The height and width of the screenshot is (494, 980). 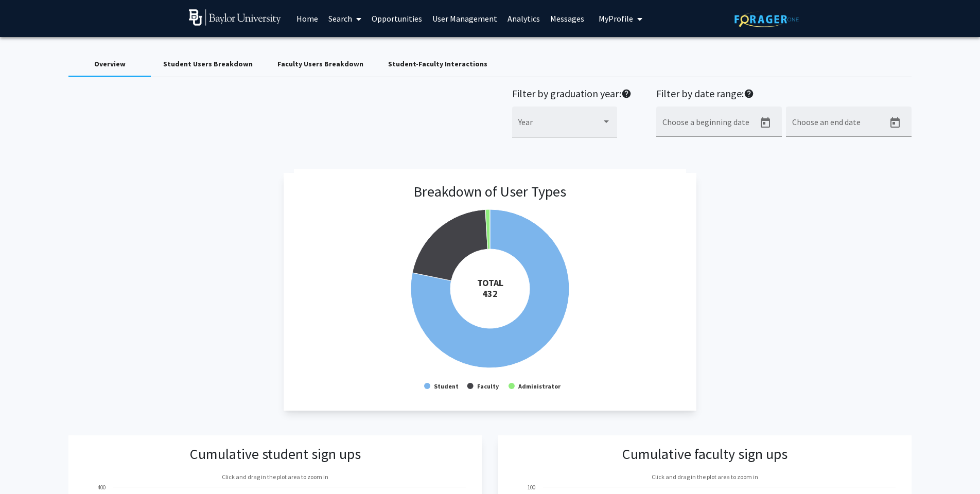 What do you see at coordinates (208, 64) in the screenshot?
I see `div: Student Users Breakdown` at bounding box center [208, 64].